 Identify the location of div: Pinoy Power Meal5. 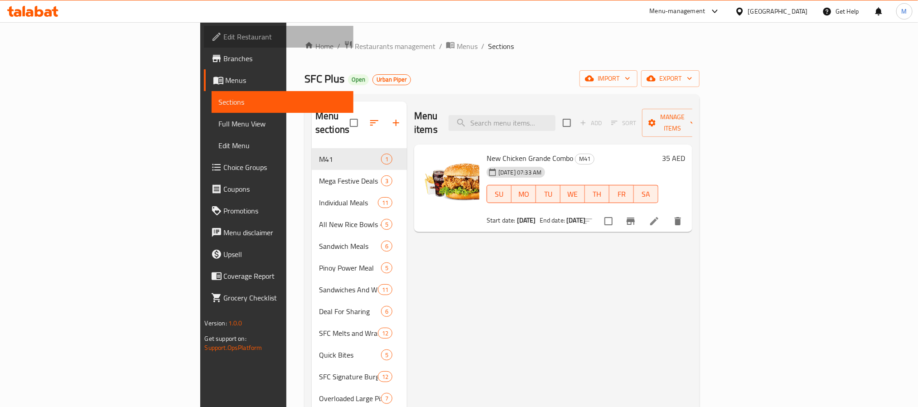
(359, 268).